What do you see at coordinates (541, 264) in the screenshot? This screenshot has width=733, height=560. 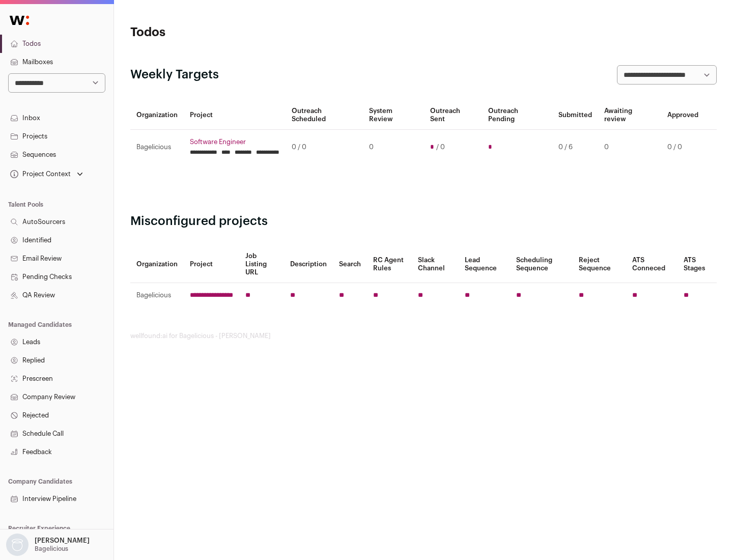 I see `th: Scheduling Sequence` at bounding box center [541, 264].